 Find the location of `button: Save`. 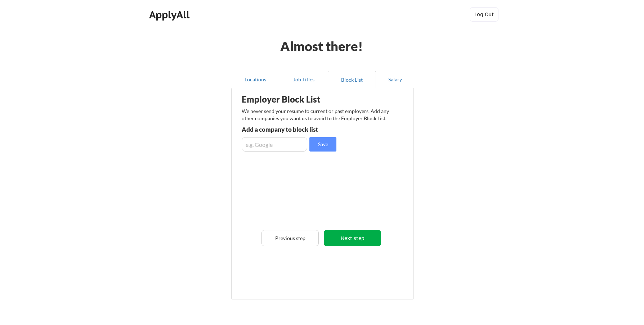

button: Save is located at coordinates (322, 144).